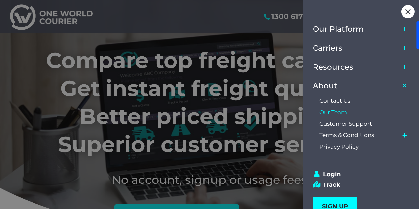  Describe the element at coordinates (347, 135) in the screenshot. I see `span: Terms & Conditions` at that location.